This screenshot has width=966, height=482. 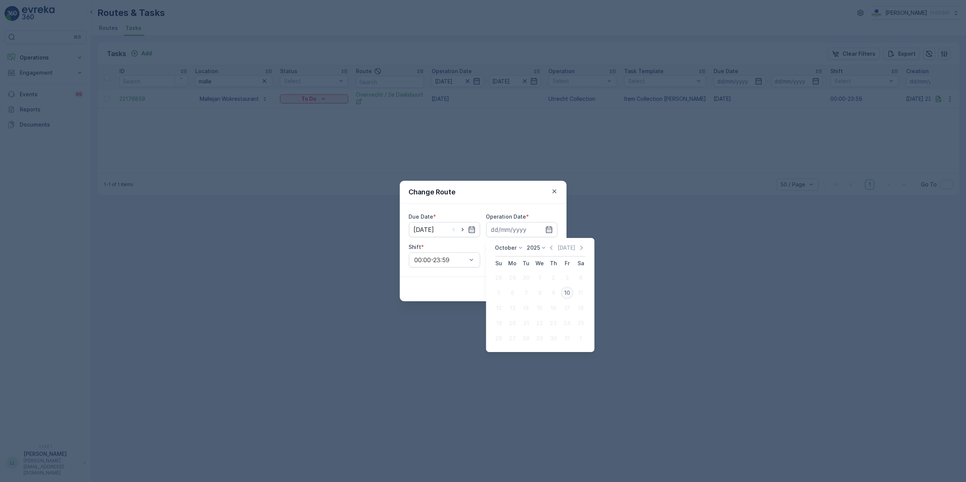 I want to click on div: 4, so click(x=581, y=278).